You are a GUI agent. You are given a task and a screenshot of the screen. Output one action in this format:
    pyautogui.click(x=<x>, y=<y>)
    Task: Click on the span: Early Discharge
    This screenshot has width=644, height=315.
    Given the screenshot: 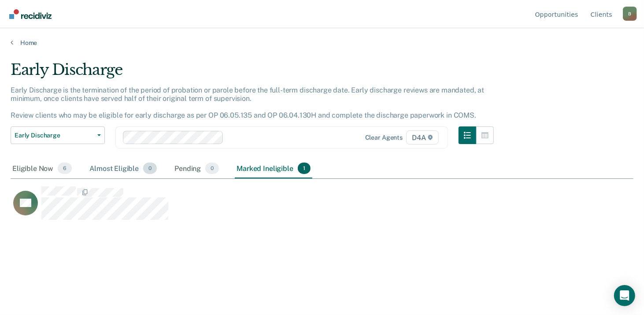 What is the action you would take?
    pyautogui.click(x=54, y=135)
    